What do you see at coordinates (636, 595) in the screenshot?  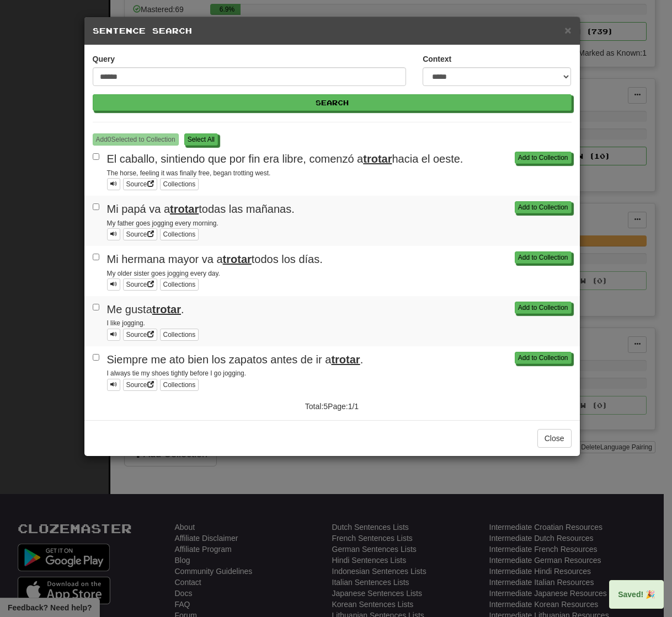 I see `div: Saved! 🎉` at bounding box center [636, 595].